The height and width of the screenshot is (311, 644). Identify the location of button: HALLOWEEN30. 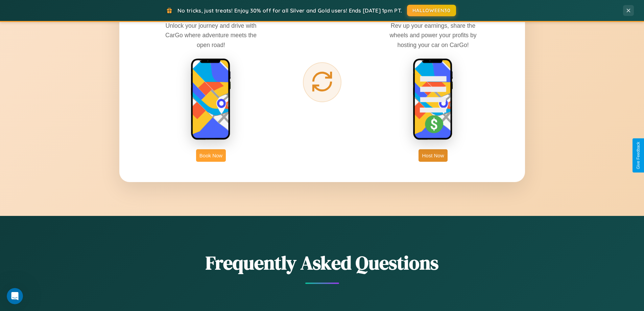
(431, 10).